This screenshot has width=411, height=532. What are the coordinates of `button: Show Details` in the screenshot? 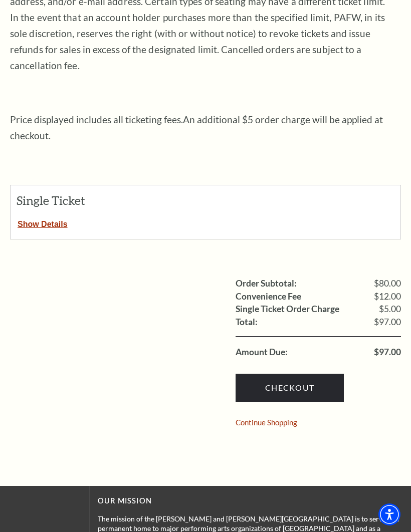 It's located at (43, 223).